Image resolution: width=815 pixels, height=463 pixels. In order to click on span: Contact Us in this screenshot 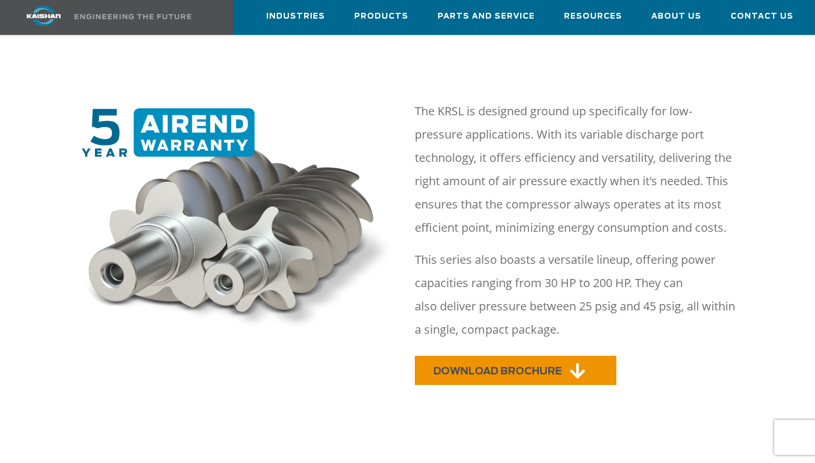, I will do `click(762, 16)`.